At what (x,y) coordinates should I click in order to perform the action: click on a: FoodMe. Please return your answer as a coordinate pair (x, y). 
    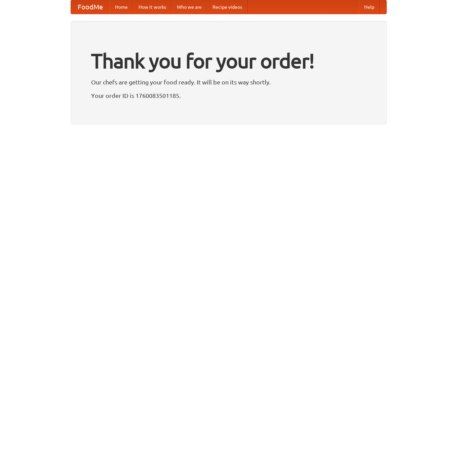
    Looking at the image, I should click on (90, 7).